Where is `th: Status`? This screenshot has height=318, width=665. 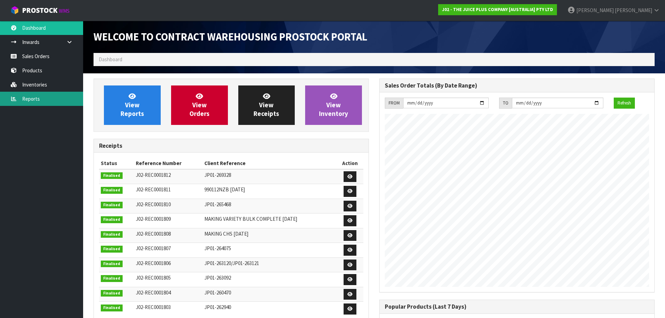 th: Status is located at coordinates (116, 163).